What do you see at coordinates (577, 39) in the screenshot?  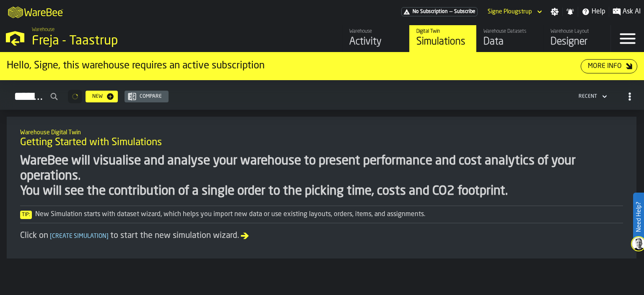 I see `a: link-to-/wh/i/36c4991f-68ef-4ca7-ab45-a2252c911eea/designer` at bounding box center [577, 39].